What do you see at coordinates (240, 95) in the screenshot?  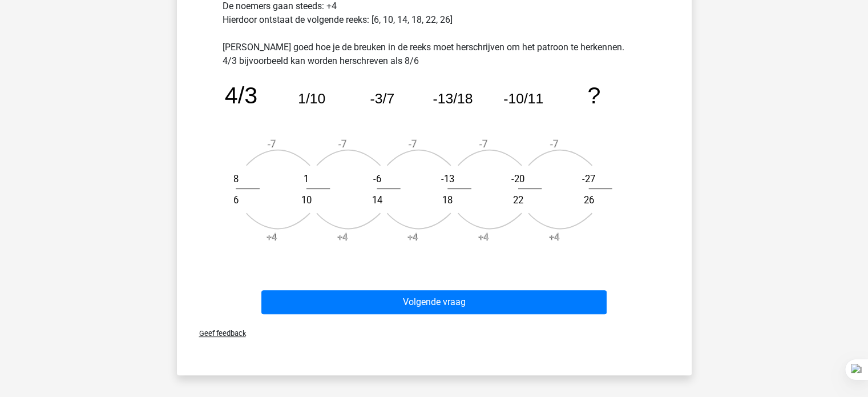 I see `tspan: 4/3` at bounding box center [240, 95].